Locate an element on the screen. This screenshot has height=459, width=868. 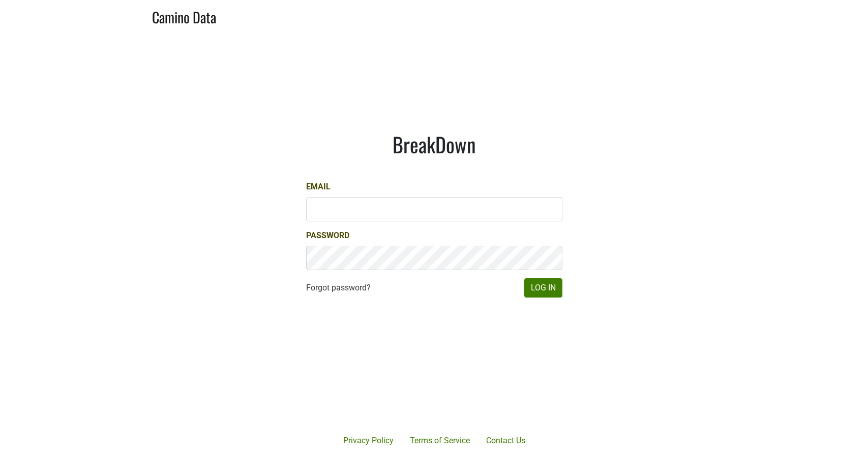
a: Forgot password? is located at coordinates (338, 288).